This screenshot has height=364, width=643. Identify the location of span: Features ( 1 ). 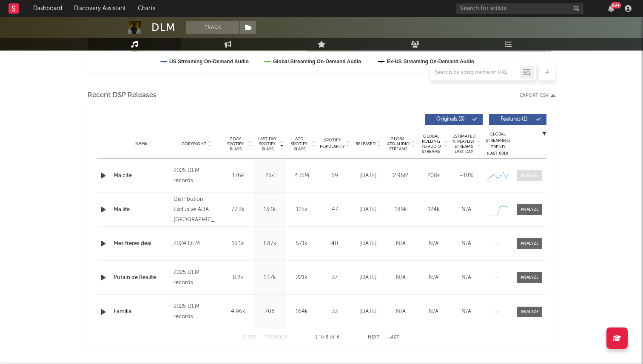
(514, 119).